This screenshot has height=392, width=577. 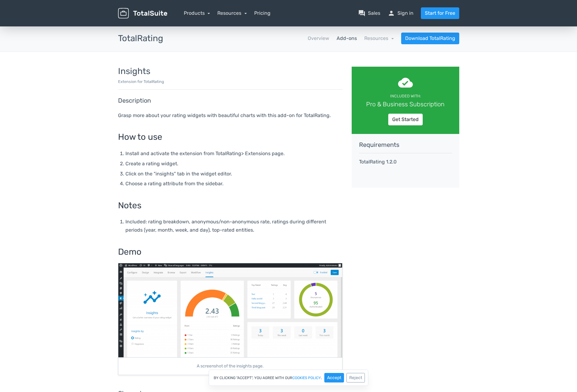 What do you see at coordinates (230, 206) in the screenshot?
I see `h3: Notes` at bounding box center [230, 206].